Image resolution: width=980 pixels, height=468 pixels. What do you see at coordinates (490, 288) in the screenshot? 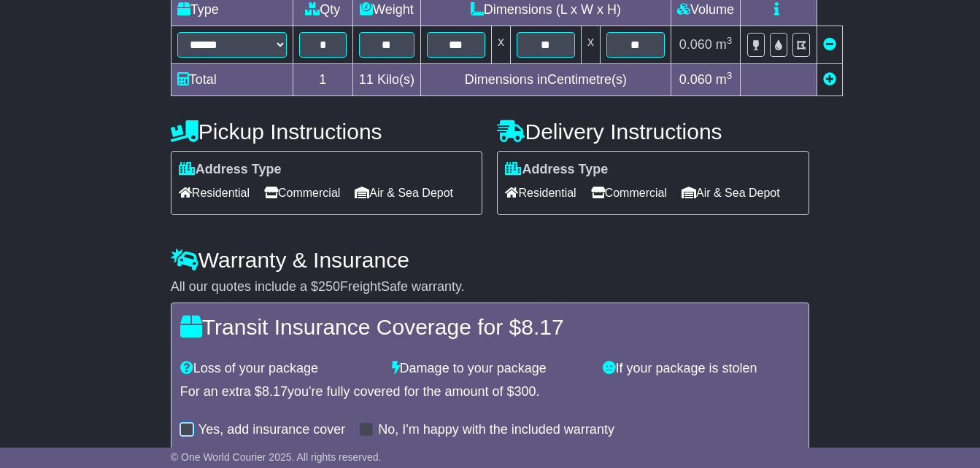
I see `div: All our quotes include a $ FreightSafe warranty.` at bounding box center [490, 288].